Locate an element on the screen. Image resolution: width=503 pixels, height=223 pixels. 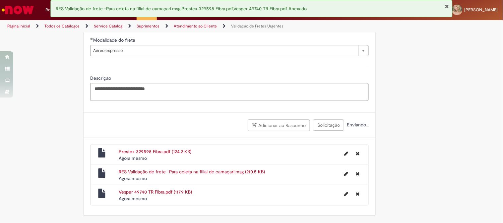
textarea: Descrição is located at coordinates (229, 92).